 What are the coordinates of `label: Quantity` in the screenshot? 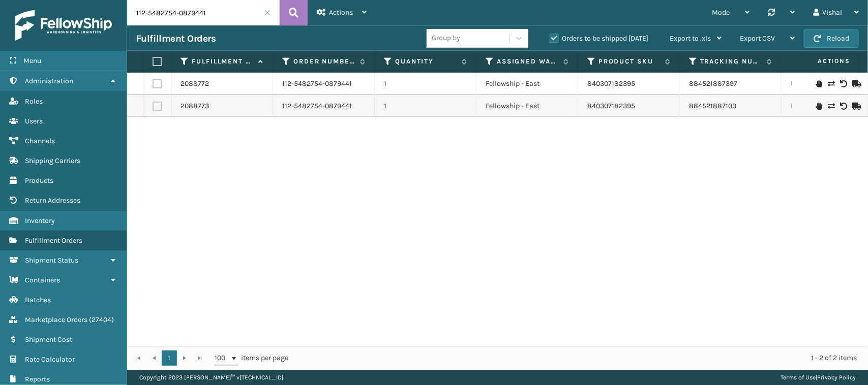 It's located at (425, 62).